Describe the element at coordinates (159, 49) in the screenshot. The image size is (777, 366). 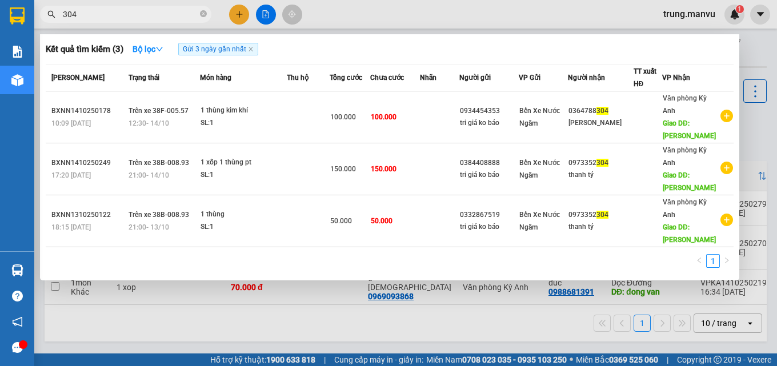
I see `span: down` at that location.